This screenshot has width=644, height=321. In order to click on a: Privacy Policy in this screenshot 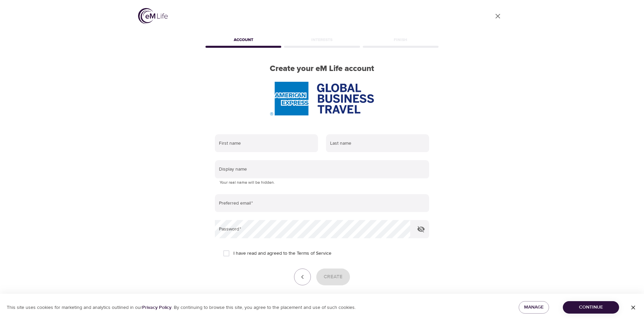, I will do `click(157, 308)`.